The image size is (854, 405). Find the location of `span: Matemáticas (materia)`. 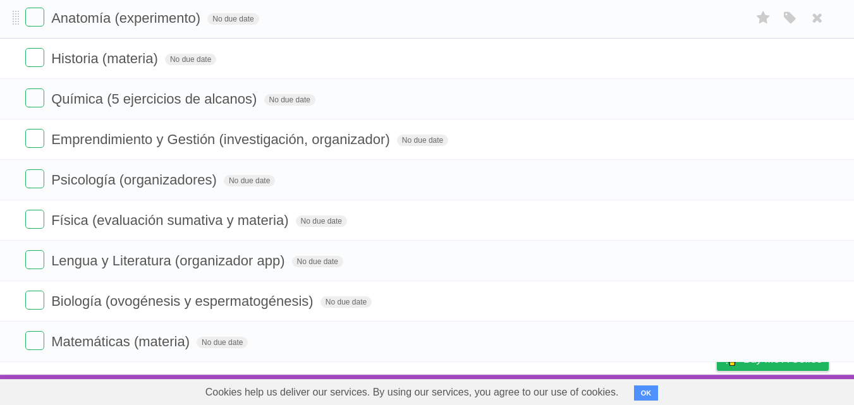

span: Matemáticas (materia) is located at coordinates (122, 341).